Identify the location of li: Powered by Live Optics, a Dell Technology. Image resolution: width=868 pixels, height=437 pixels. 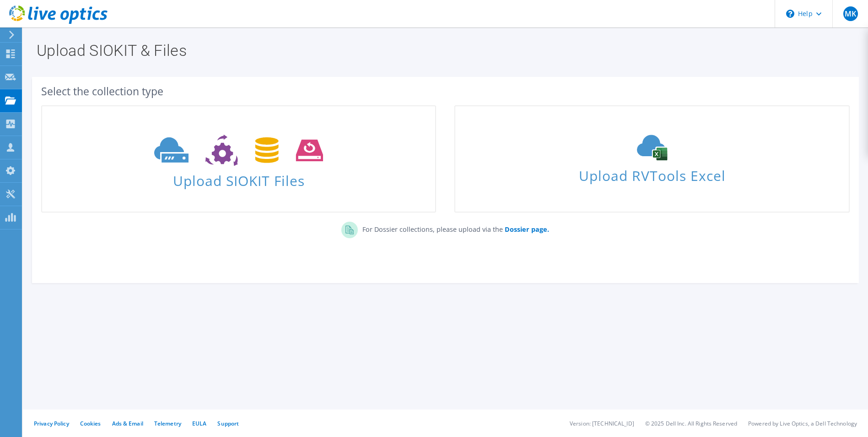
(803, 423).